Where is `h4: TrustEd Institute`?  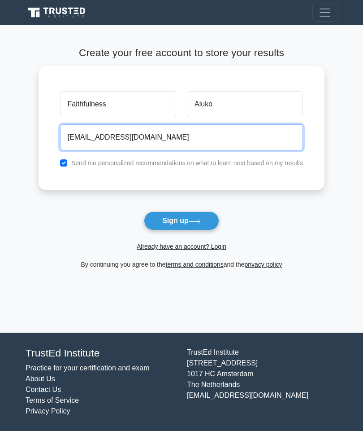 h4: TrustEd Institute is located at coordinates (101, 353).